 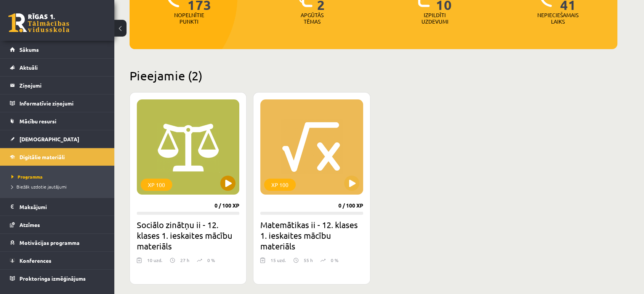 What do you see at coordinates (373, 75) in the screenshot?
I see `h2: Pieejamie (2)` at bounding box center [373, 75].